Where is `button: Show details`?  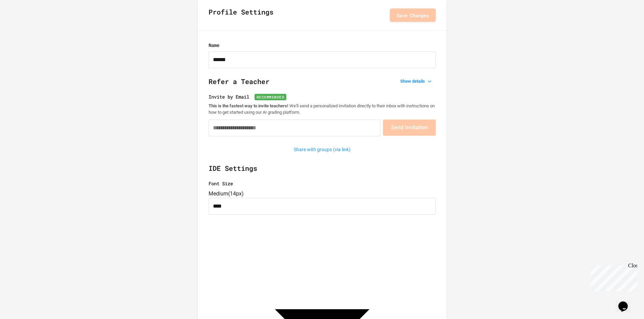
button: Show details is located at coordinates (417, 82).